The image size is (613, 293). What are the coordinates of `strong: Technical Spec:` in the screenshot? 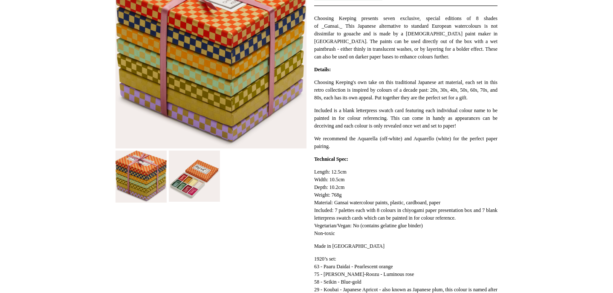 It's located at (331, 159).